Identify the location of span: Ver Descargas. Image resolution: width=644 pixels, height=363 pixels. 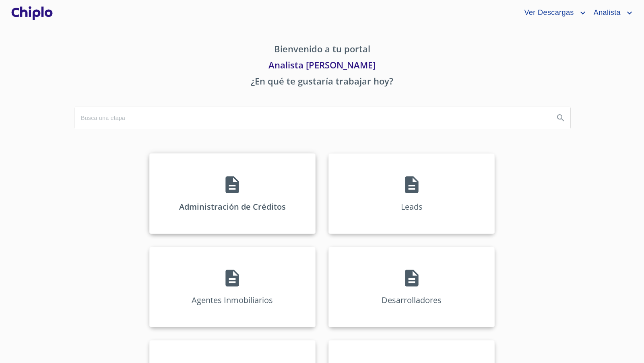
(548, 13).